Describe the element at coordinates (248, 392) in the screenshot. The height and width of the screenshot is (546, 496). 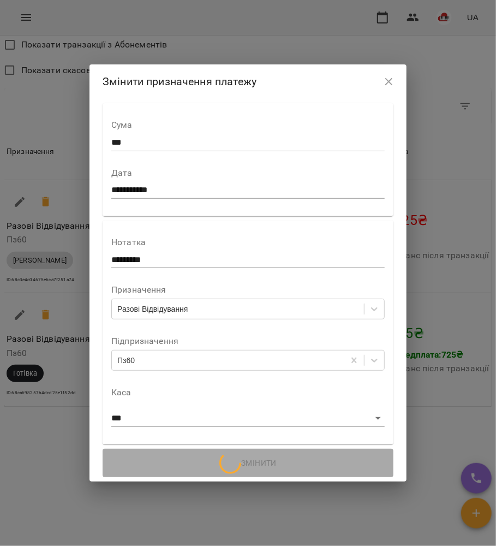
I see `label: Каса` at that location.